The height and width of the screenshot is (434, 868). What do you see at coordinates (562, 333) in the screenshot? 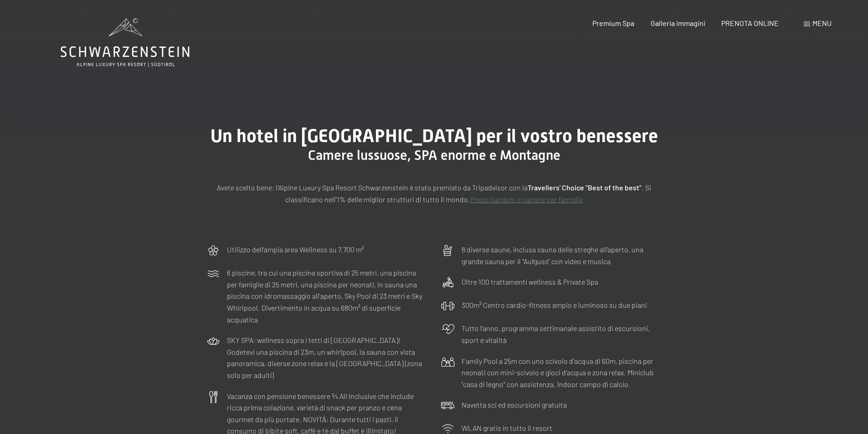
I see `p: Tutto l’anno, programma settimanale assistito di escursioni, sport e vitalità` at bounding box center [562, 333].